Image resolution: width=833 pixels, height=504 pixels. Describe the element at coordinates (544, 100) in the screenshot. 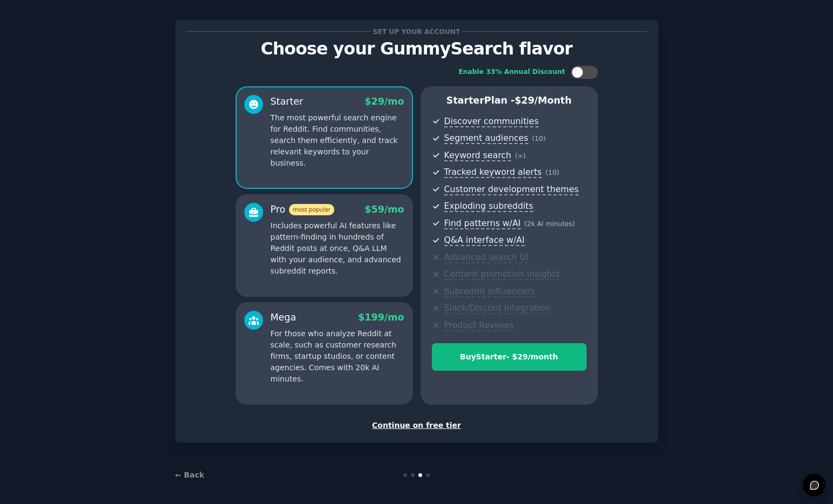

I see `span: $ 29 /month` at that location.